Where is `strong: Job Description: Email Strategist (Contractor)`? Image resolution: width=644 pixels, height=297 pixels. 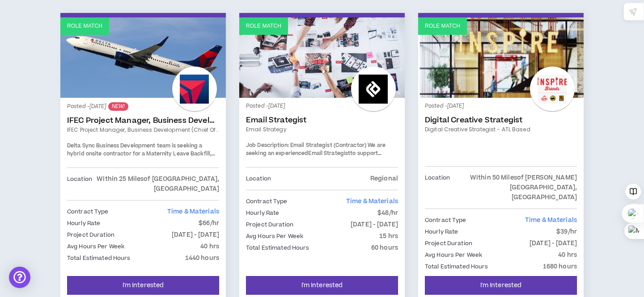 strong: Job Description: Email Strategist (Contractor) is located at coordinates (306, 145).